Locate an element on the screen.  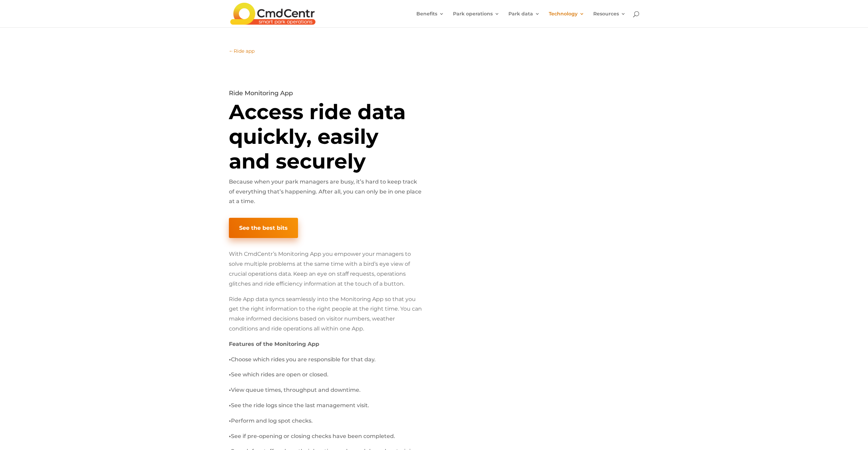
p: Perform and log spot checks. is located at coordinates (326, 424).